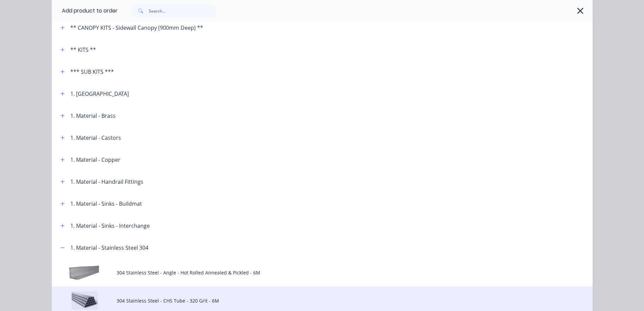  What do you see at coordinates (95, 160) in the screenshot?
I see `div: 1. Material - Copper` at bounding box center [95, 160].